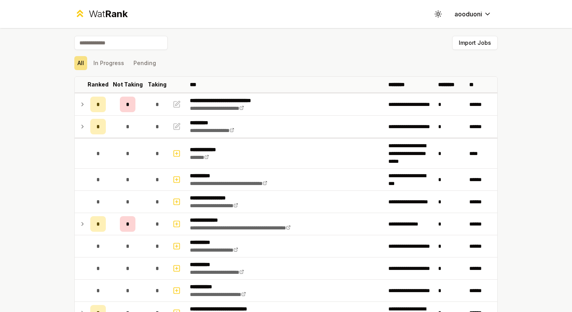 Image resolution: width=572 pixels, height=312 pixels. What do you see at coordinates (101, 14) in the screenshot?
I see `a: WatRank` at bounding box center [101, 14].